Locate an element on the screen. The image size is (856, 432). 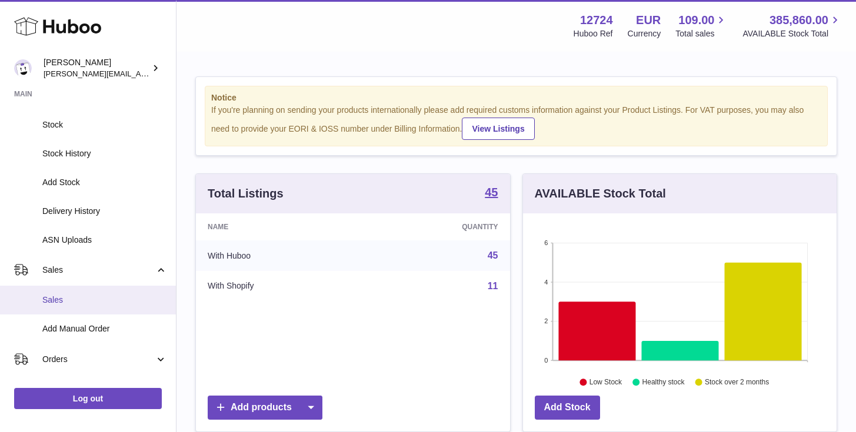
text: 0 is located at coordinates (546, 361).